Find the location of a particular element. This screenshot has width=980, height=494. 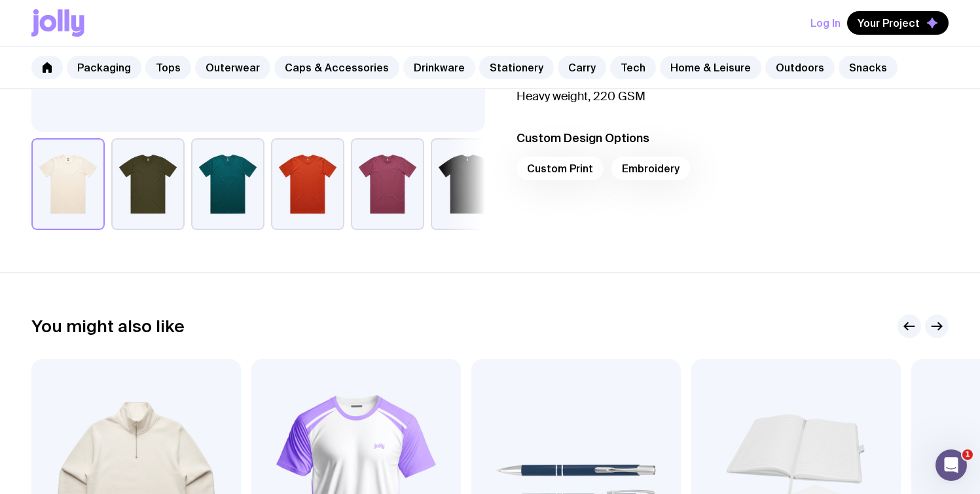

h2: You might also like is located at coordinates (108, 326).